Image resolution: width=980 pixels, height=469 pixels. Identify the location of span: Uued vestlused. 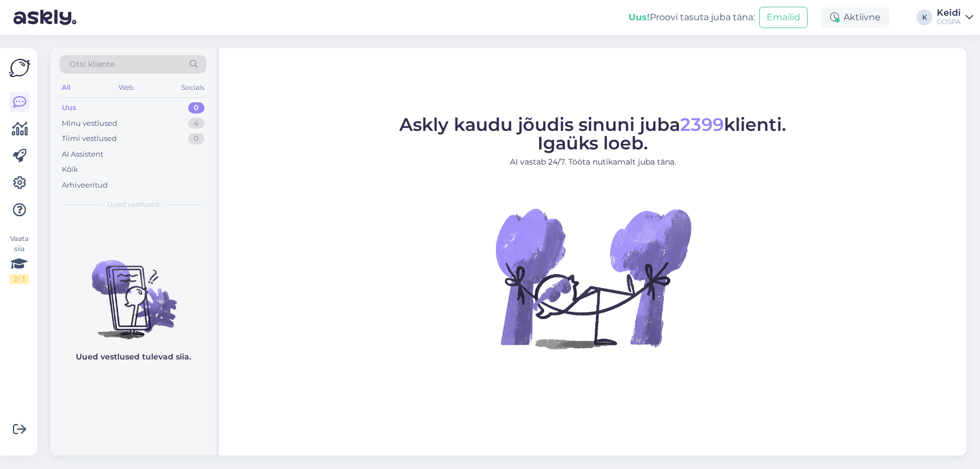
(133, 204).